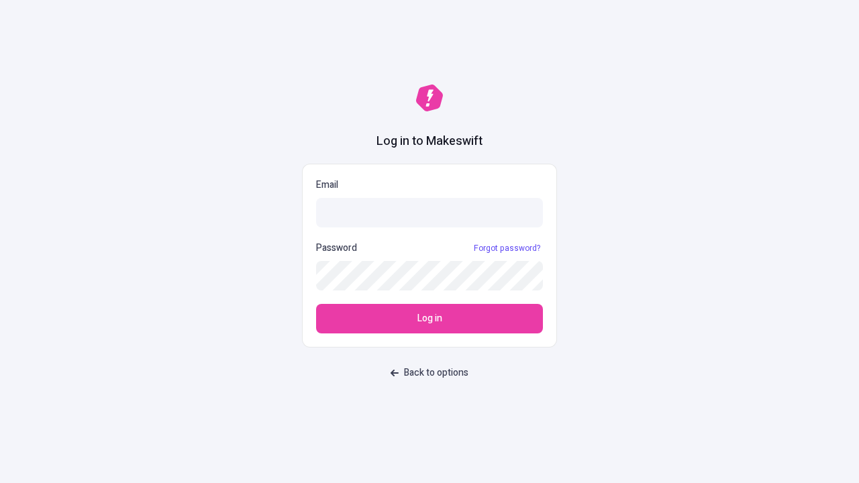 This screenshot has width=859, height=483. I want to click on a: Forgot password?, so click(507, 248).